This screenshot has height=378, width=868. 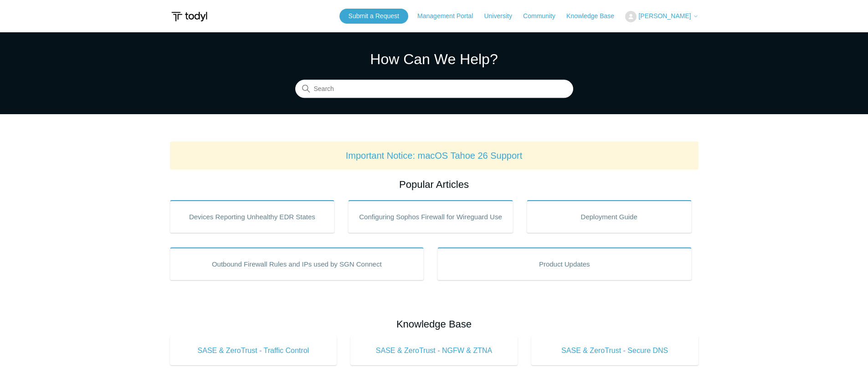 I want to click on span: SASE & ZeroTrust - NGFW & ZTNA, so click(x=434, y=351).